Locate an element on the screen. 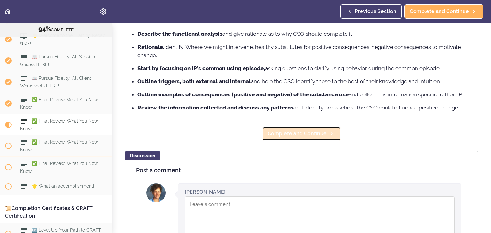 The height and width of the screenshot is (233, 491). span: 📖 Pursue Fidelity: All Client Worksheets HERE! is located at coordinates (56, 82).